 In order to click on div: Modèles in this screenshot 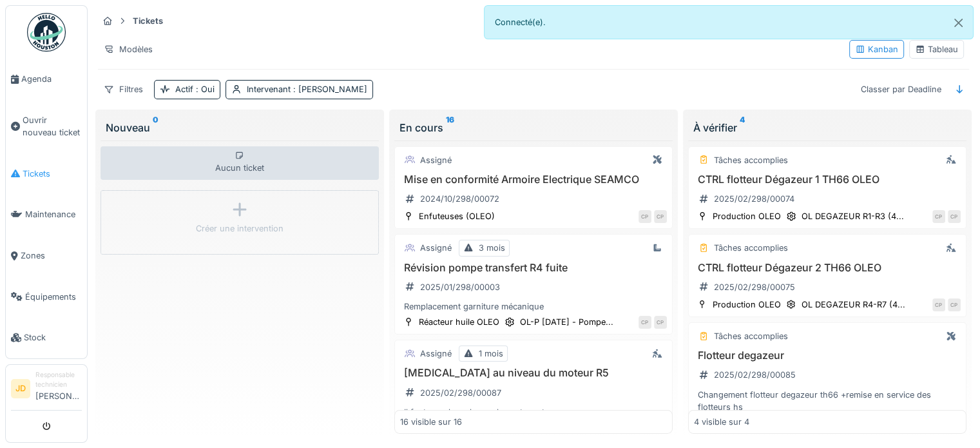, I will do `click(128, 49)`.